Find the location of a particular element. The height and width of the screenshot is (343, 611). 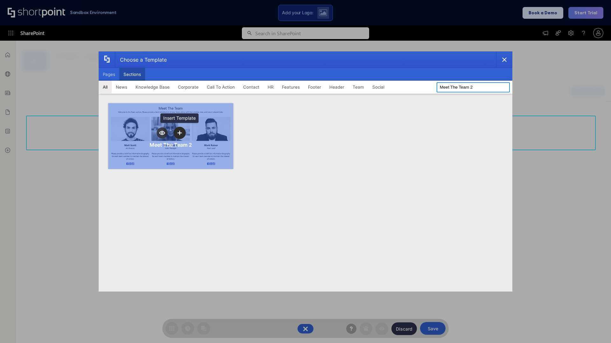

button: Team is located at coordinates (358, 87).